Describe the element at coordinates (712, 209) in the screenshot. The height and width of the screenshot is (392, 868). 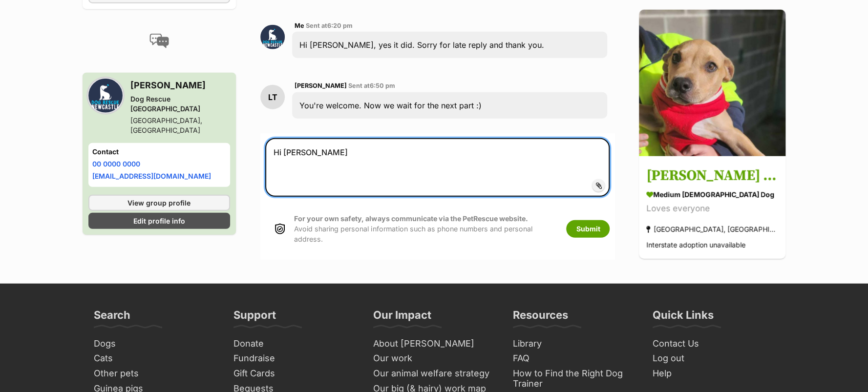
I see `div: Loves everyone` at that location.